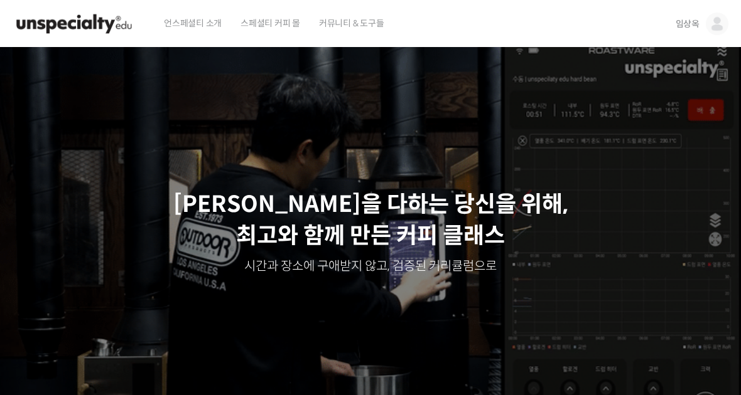 The width and height of the screenshot is (741, 395). What do you see at coordinates (370, 267) in the screenshot?
I see `p: 시간과 장소에 구애받지 않고, 검증된 커리큘럼으로` at bounding box center [370, 267].